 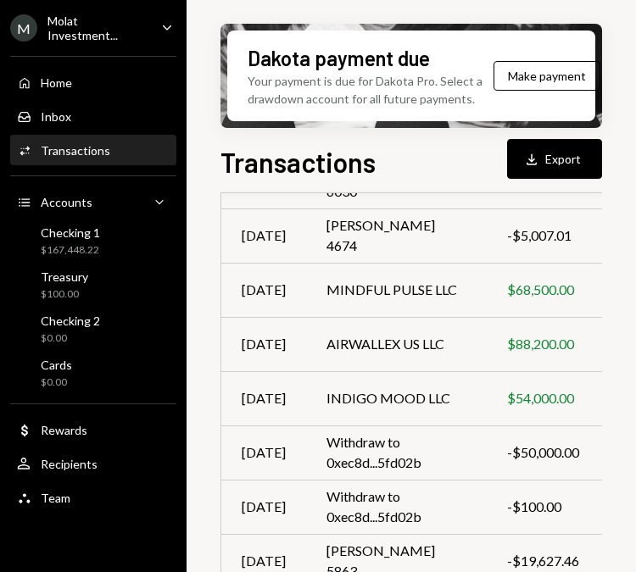 I want to click on div: -$50,000.00, so click(x=543, y=453).